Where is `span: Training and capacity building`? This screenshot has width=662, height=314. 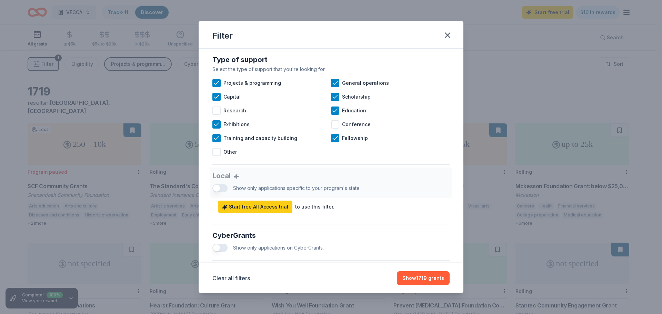 span: Training and capacity building is located at coordinates (260, 138).